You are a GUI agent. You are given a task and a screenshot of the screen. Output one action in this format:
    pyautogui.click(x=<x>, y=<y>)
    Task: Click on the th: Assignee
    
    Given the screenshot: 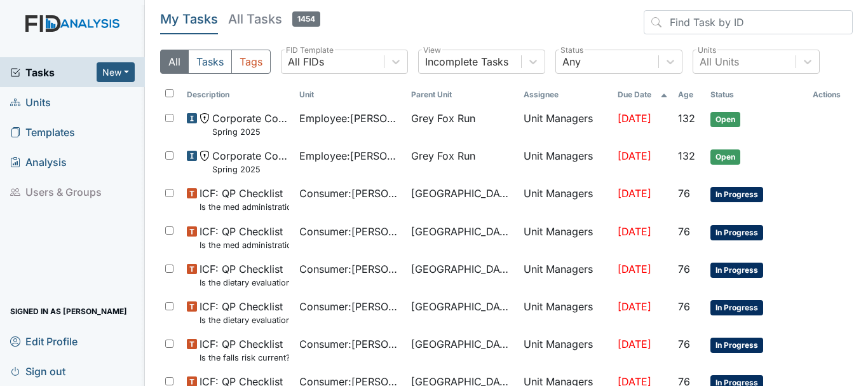 What is the action you would take?
    pyautogui.click(x=565, y=95)
    